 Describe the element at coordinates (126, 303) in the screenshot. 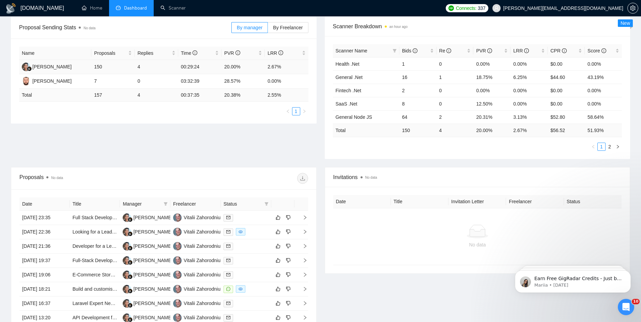

I see `a: Laravel Expert Needed to fix two existing websites` at that location.